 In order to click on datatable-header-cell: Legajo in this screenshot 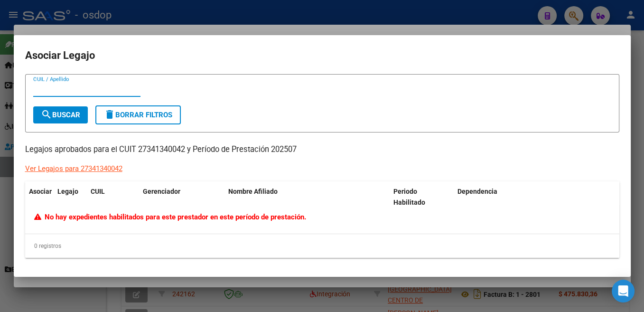, I will do `click(70, 197)`.